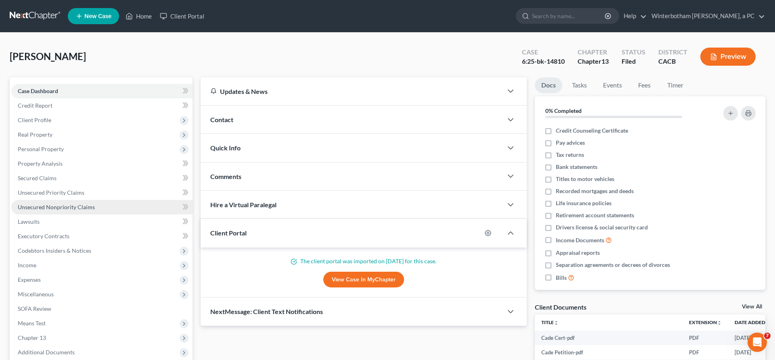 Image resolution: width=775 pixels, height=360 pixels. What do you see at coordinates (675, 85) in the screenshot?
I see `a: Timer` at bounding box center [675, 85].